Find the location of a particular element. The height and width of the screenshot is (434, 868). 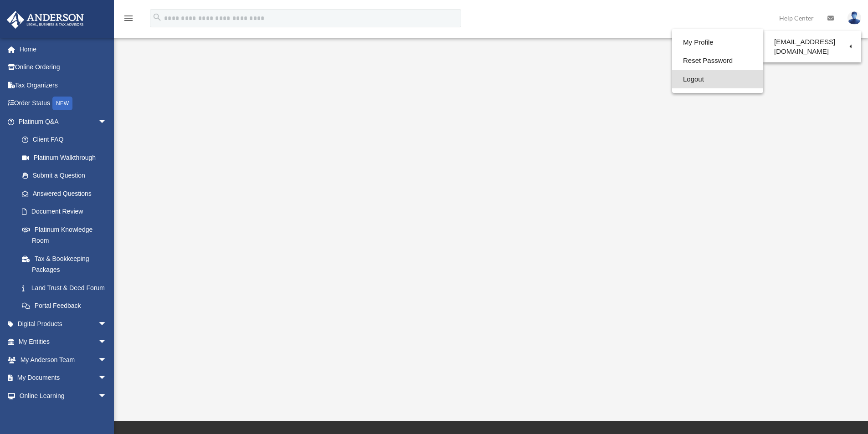

a: Order StatusNEW is located at coordinates (63, 103).